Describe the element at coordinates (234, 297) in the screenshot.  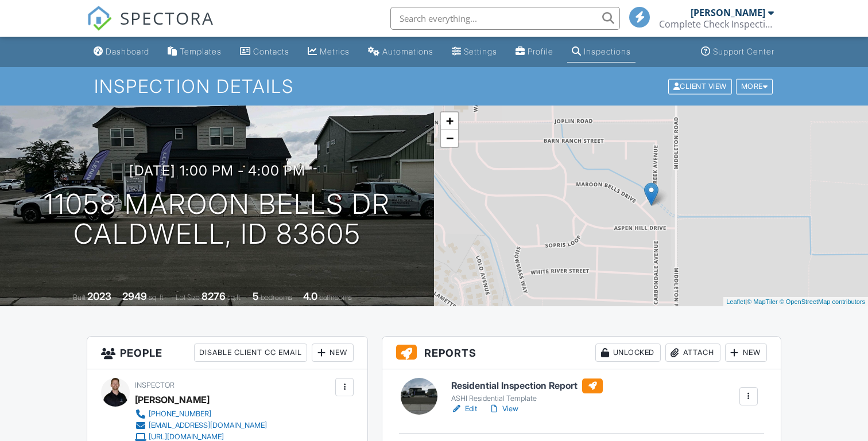
I see `span: sq.ft.` at that location.